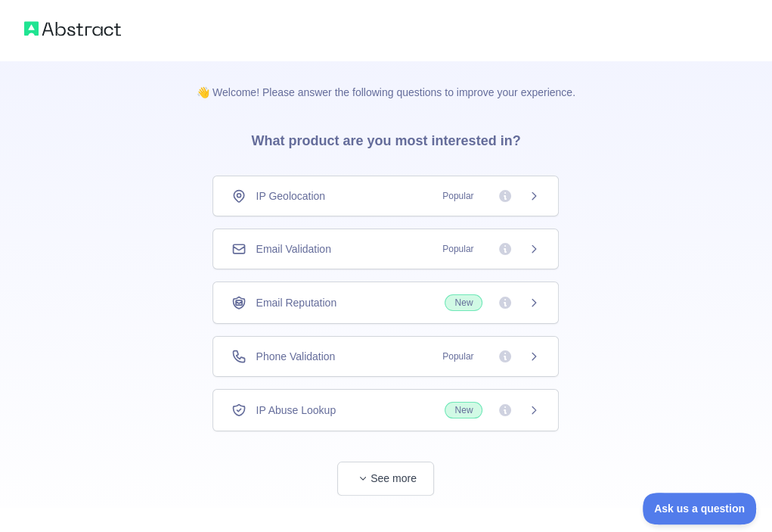  I want to click on span: Email Validation, so click(293, 249).